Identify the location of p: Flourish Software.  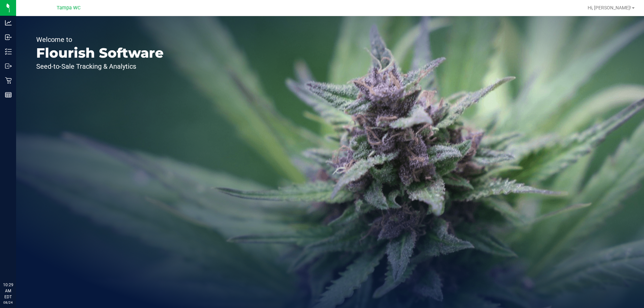
(100, 53).